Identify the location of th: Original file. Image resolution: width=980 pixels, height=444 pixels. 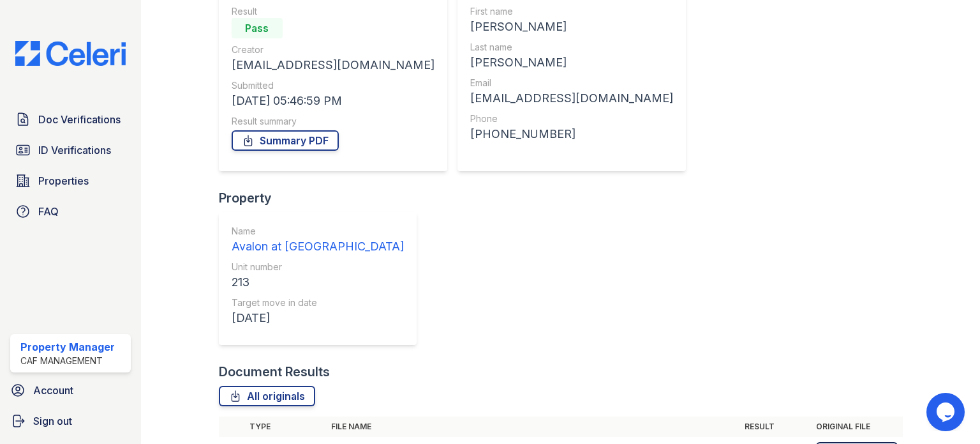
(857, 427).